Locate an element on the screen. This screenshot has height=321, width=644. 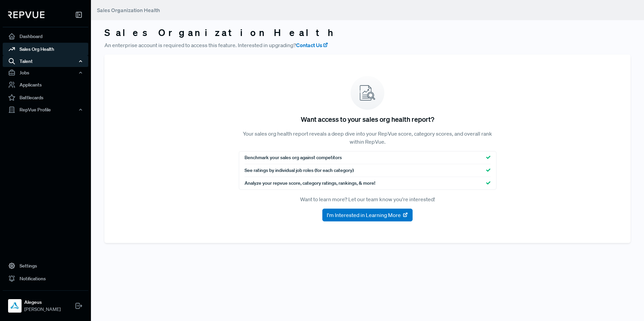
a: Dashboard is located at coordinates (45, 36).